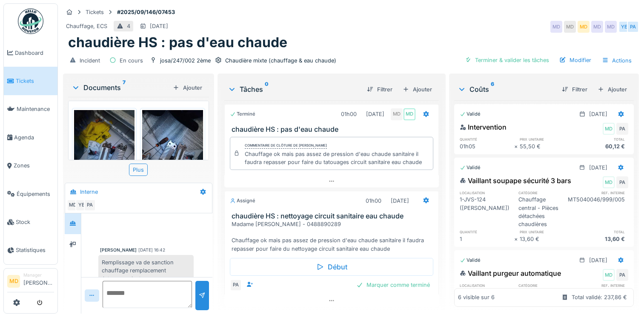  What do you see at coordinates (86, 26) in the screenshot?
I see `div: Chauffage, ECS` at bounding box center [86, 26].